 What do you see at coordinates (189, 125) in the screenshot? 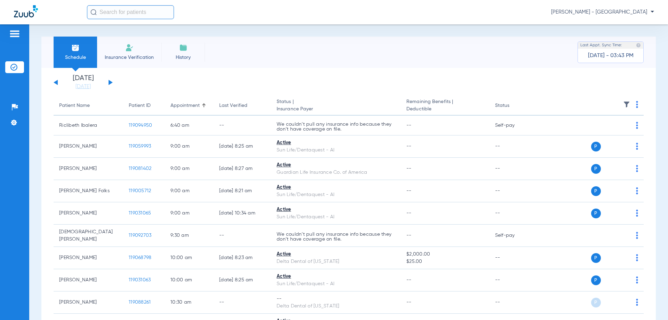
I see `td: 6:40 AM` at bounding box center [189, 125].